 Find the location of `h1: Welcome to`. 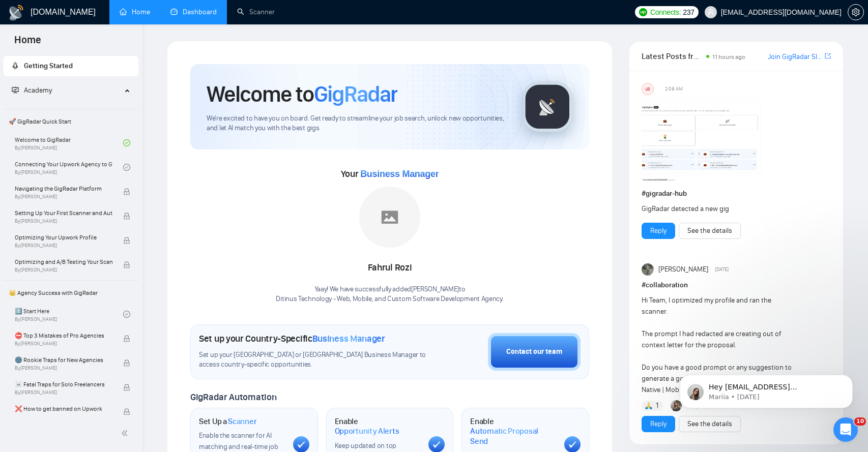

h1: Welcome to is located at coordinates (302, 94).